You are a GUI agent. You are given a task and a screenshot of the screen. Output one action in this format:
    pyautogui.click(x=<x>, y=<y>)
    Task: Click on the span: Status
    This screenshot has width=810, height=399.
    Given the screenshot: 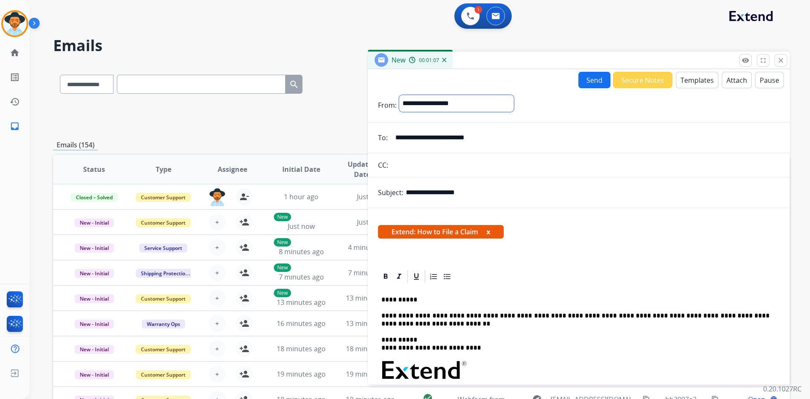 What is the action you would take?
    pyautogui.click(x=94, y=169)
    